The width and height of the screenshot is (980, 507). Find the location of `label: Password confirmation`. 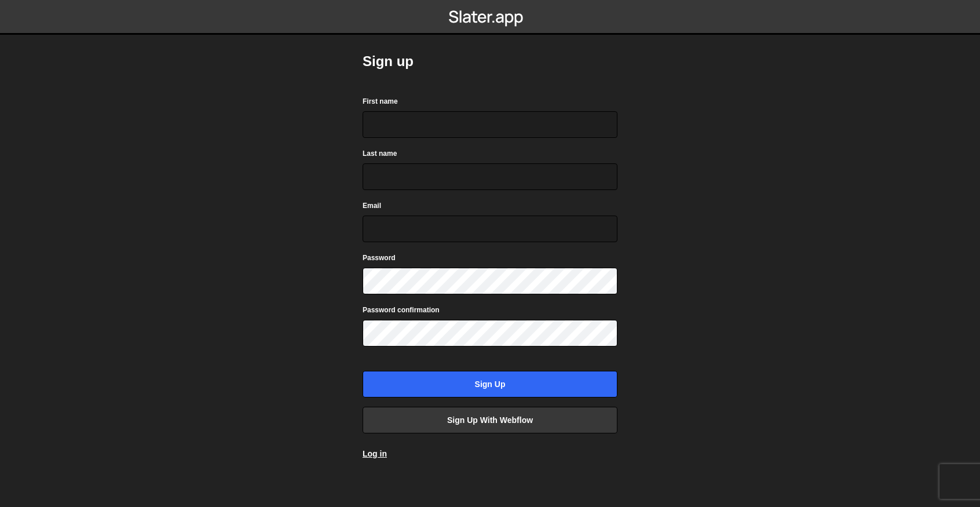

label: Password confirmation is located at coordinates (400, 310).